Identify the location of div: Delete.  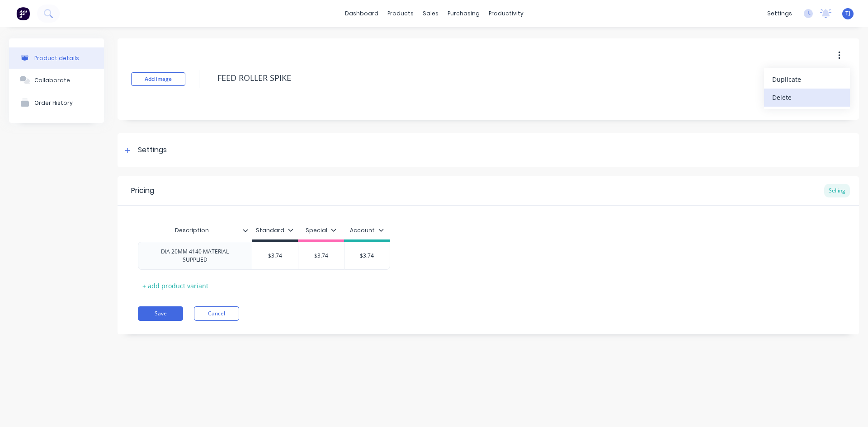
(807, 97).